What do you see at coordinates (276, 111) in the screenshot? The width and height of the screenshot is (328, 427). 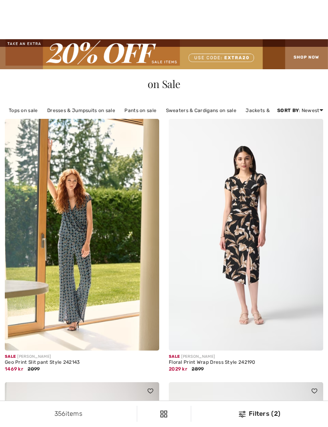 I see `a: Jackets & Blazers on sale` at bounding box center [276, 111].